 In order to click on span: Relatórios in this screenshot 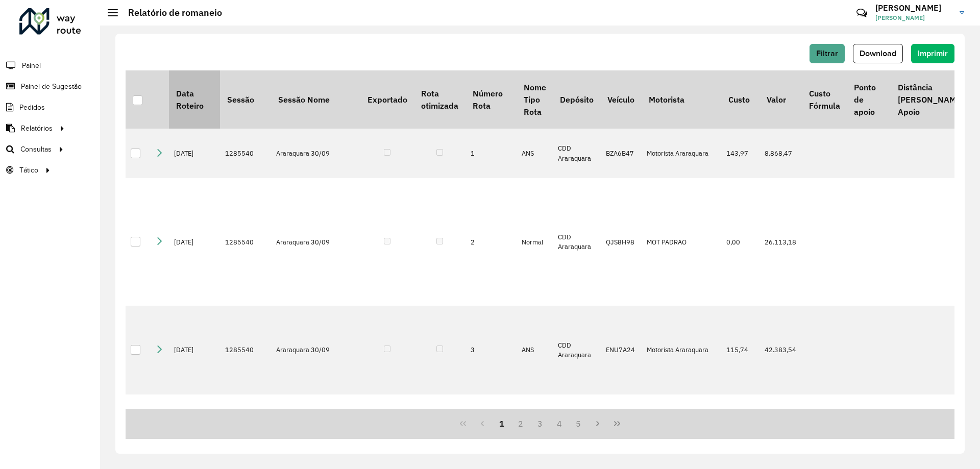, I will do `click(37, 128)`.